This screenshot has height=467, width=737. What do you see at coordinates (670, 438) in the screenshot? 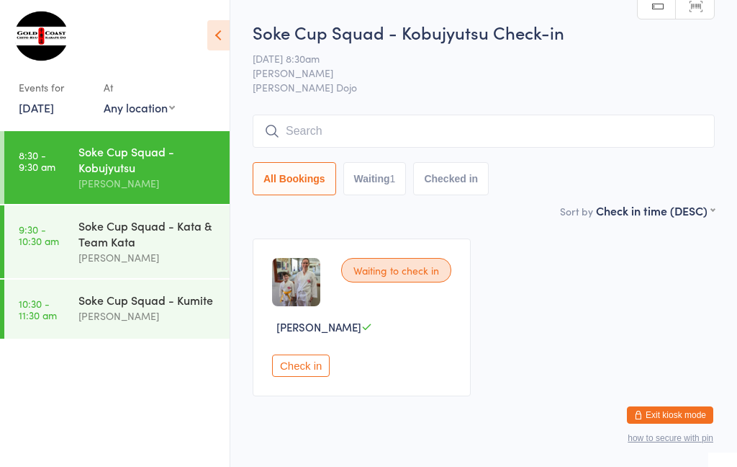
I see `button: how to secure with pin` at bounding box center [670, 438].